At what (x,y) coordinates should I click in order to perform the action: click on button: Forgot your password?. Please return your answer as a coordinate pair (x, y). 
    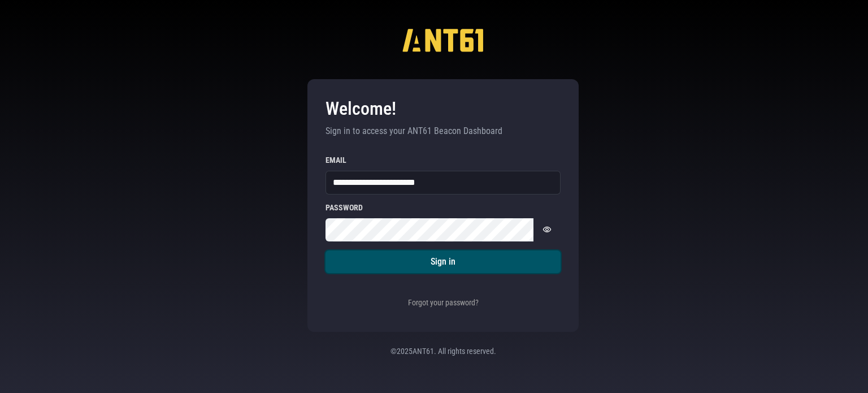
    Looking at the image, I should click on (443, 303).